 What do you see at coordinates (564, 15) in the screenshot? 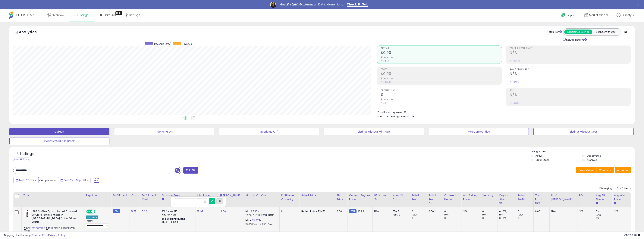
I see `i: Get Help` at bounding box center [564, 15].